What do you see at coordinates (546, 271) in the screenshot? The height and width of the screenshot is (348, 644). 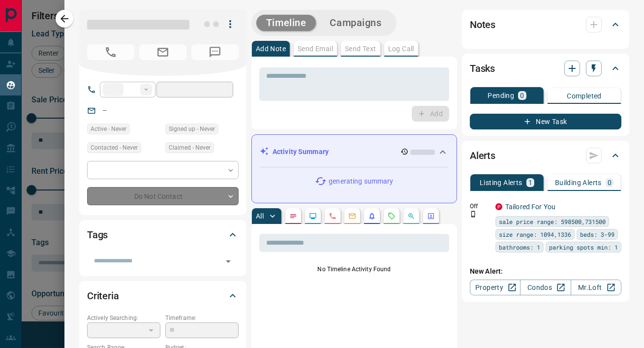 I see `p: New Alert:` at bounding box center [546, 271].